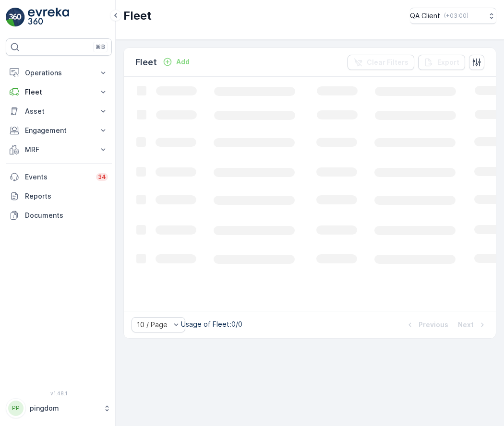 This screenshot has height=426, width=504. Describe the element at coordinates (100, 47) in the screenshot. I see `p: ⌘B` at that location.